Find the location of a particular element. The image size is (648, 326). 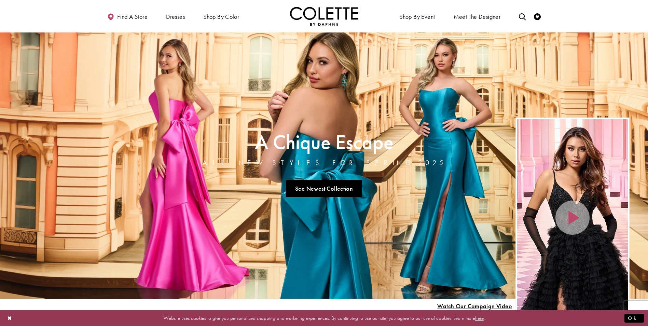

a: Check Wishlist is located at coordinates (537, 16).